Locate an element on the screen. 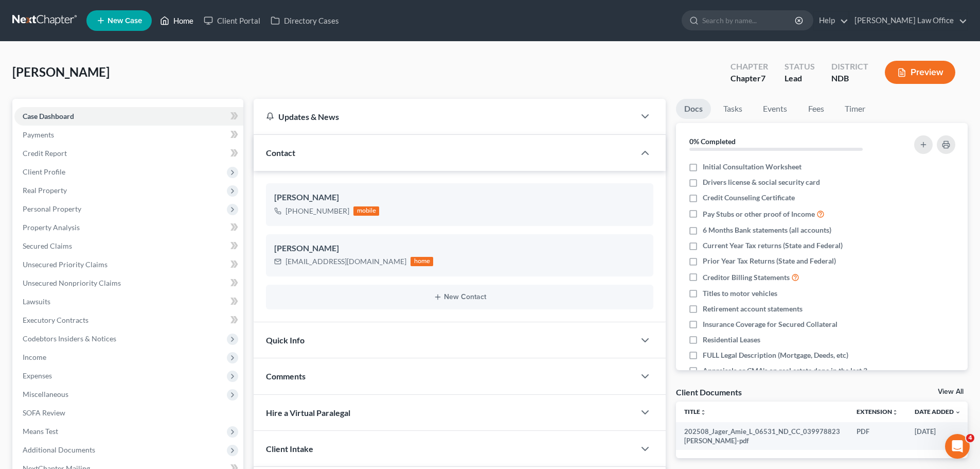 The width and height of the screenshot is (980, 469). span: Insurance Coverage for Secured Collateral is located at coordinates (770, 324).